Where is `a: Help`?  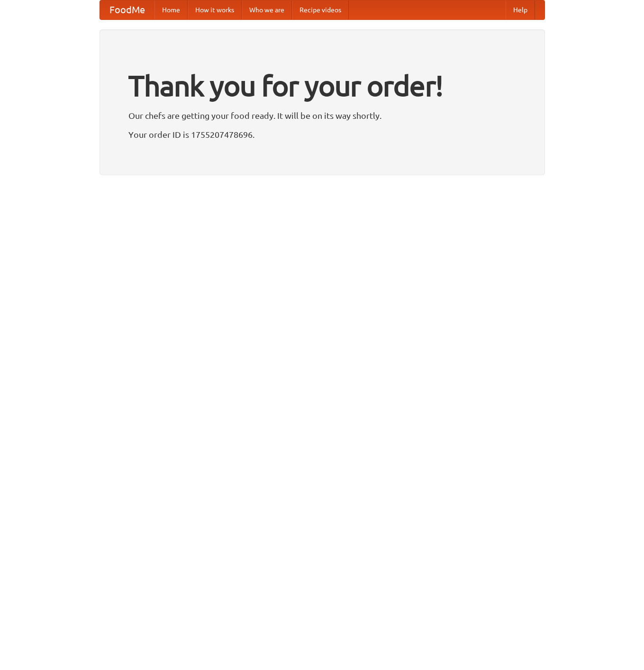 a: Help is located at coordinates (520, 10).